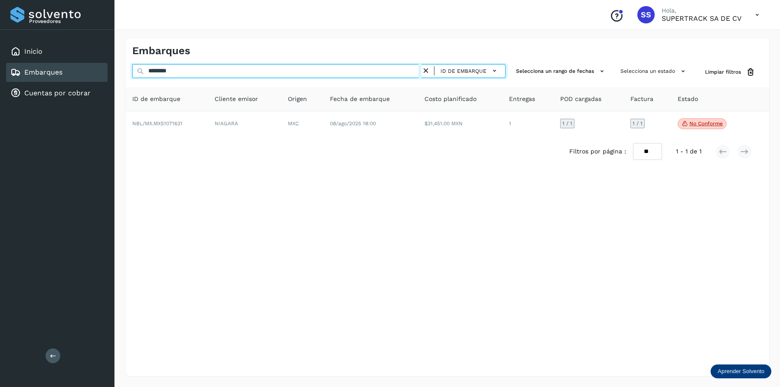 The width and height of the screenshot is (780, 387). I want to click on button: Limpiar filtros, so click(730, 72).